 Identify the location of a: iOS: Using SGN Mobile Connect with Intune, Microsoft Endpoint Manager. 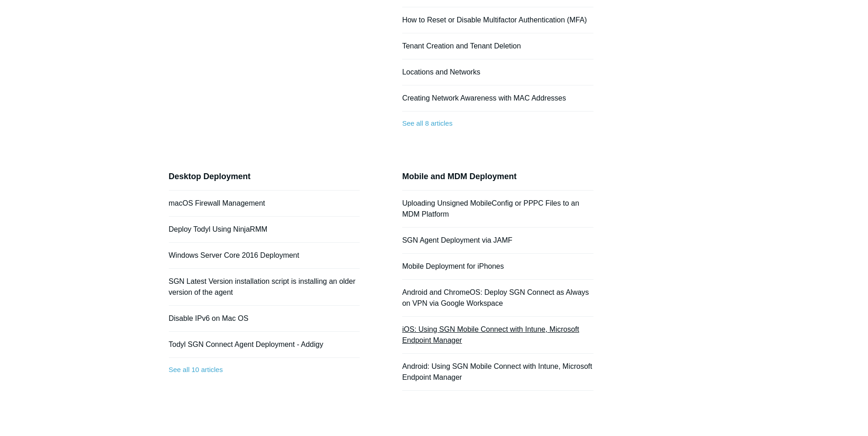
(491, 335).